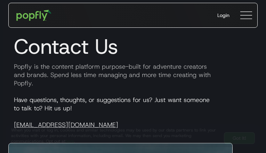 The width and height of the screenshot is (266, 153). What do you see at coordinates (223, 15) in the screenshot?
I see `a: Login` at bounding box center [223, 15].